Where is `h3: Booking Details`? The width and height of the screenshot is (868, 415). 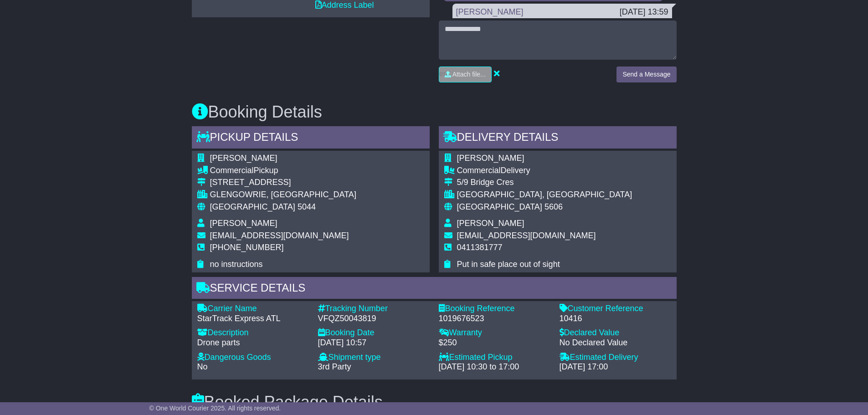 h3: Booking Details is located at coordinates (434, 112).